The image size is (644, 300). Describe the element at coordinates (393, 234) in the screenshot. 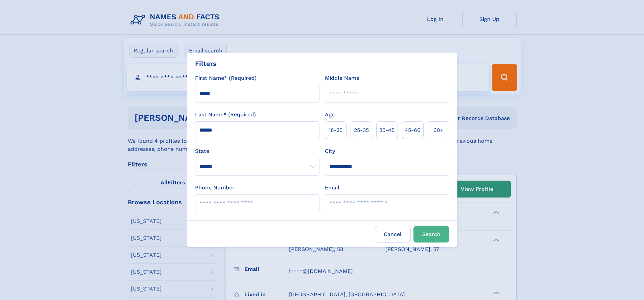

I see `label: Cancel` at that location.